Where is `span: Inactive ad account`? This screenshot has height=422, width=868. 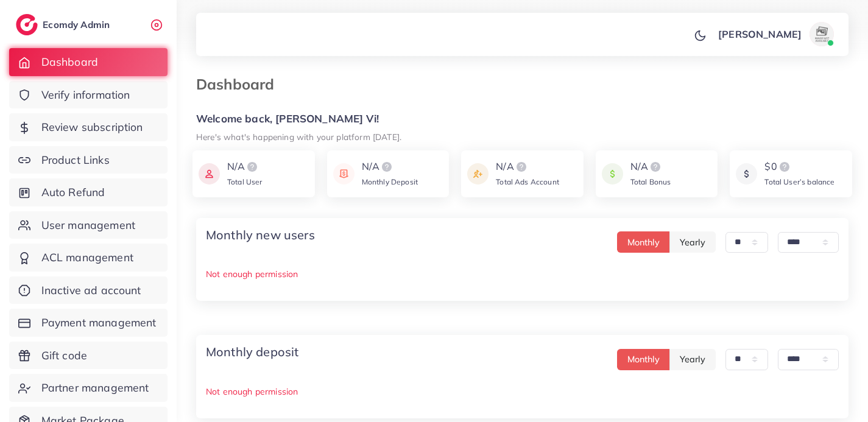 span: Inactive ad account is located at coordinates (91, 291).